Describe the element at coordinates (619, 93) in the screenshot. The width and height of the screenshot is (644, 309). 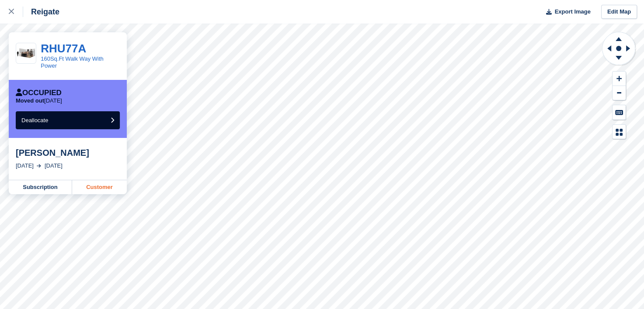
I see `button: Zoom Out` at that location.